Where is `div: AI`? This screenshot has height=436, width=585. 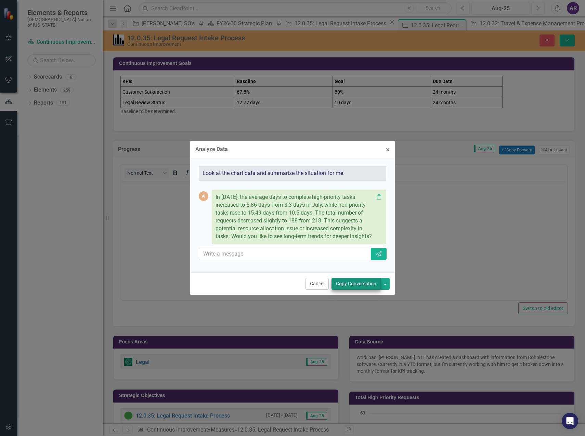 div: AI is located at coordinates (204, 196).